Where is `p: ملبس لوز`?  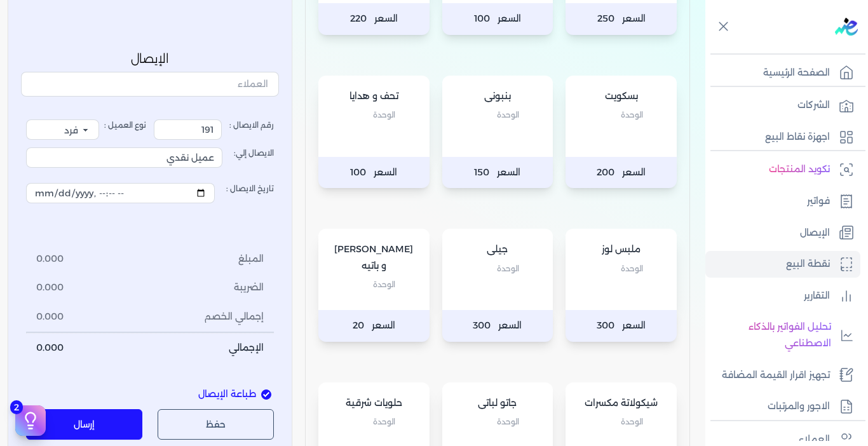 p: ملبس لوز is located at coordinates (621, 249).